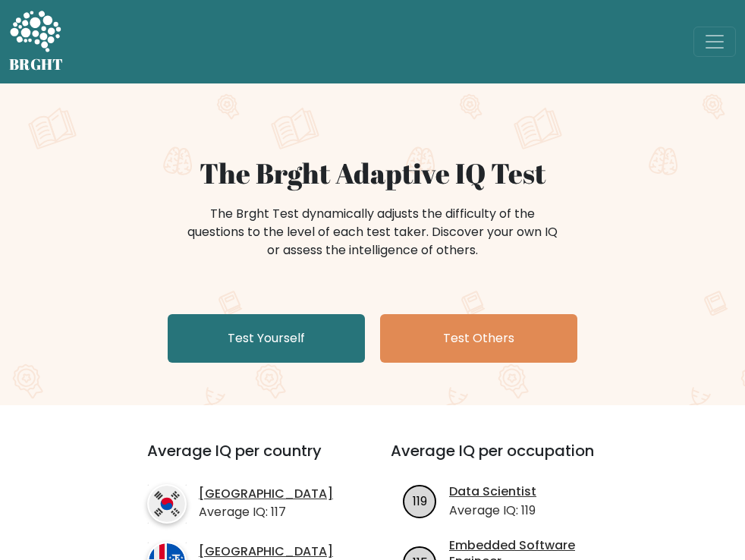 The height and width of the screenshot is (560, 745). Describe the element at coordinates (479, 338) in the screenshot. I see `a: Test Others` at that location.